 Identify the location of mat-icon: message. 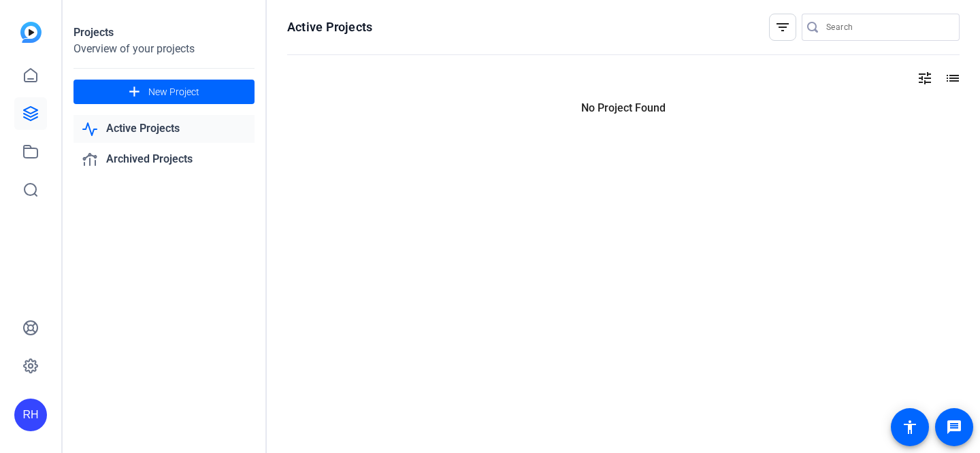
(954, 427).